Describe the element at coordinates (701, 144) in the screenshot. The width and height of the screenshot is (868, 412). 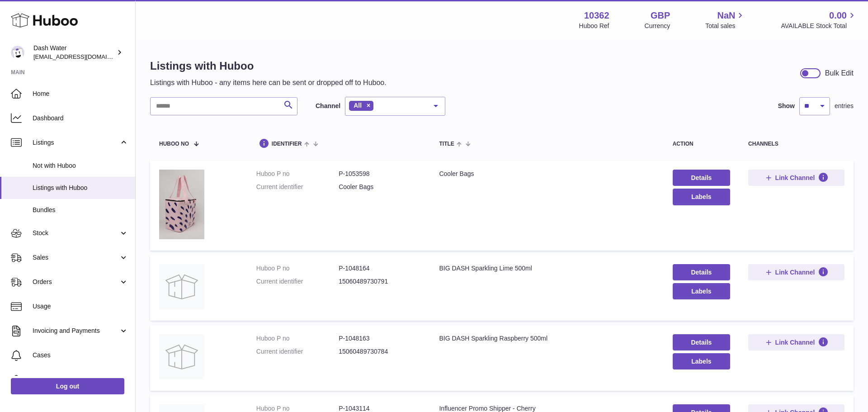
I see `div: action` at that location.